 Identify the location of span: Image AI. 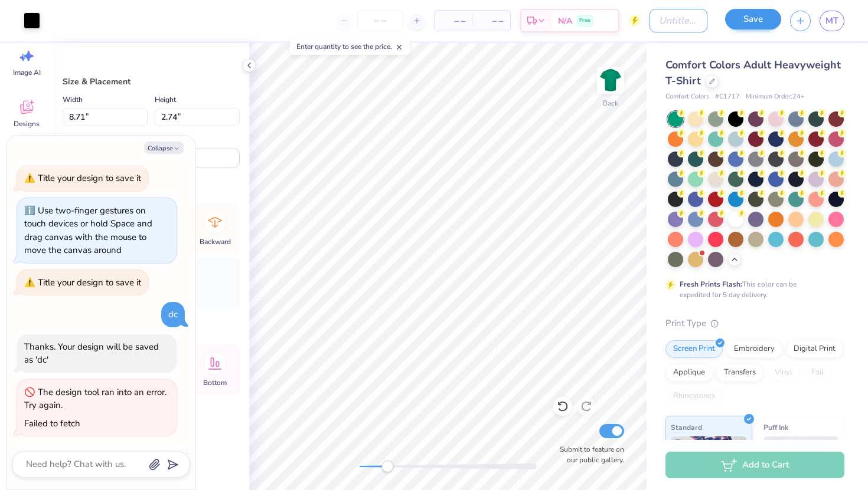
(27, 73).